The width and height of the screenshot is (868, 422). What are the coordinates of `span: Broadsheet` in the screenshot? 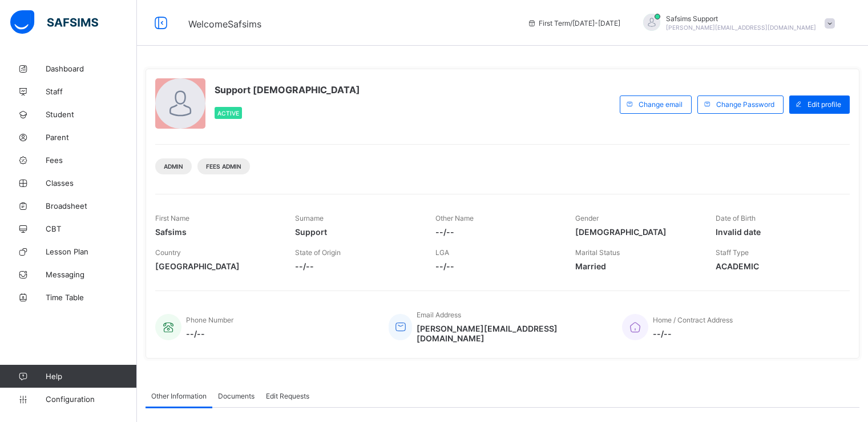 It's located at (91, 206).